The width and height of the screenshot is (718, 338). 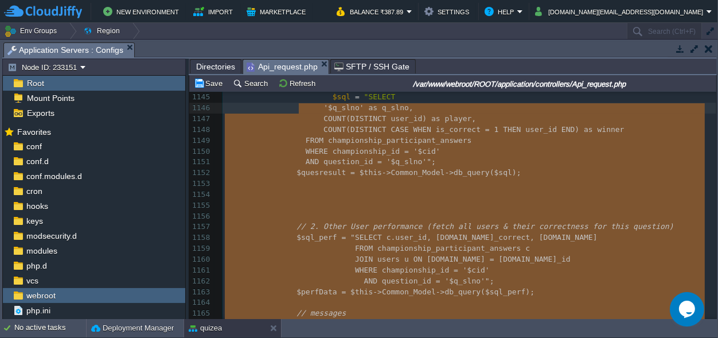 What do you see at coordinates (201, 151) in the screenshot?
I see `div: 1150` at bounding box center [201, 151].